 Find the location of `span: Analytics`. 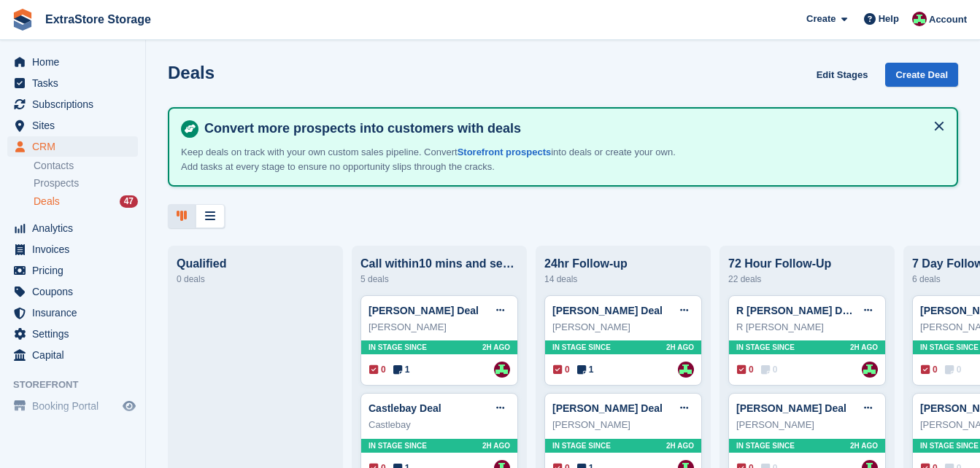

span: Analytics is located at coordinates (76, 229).